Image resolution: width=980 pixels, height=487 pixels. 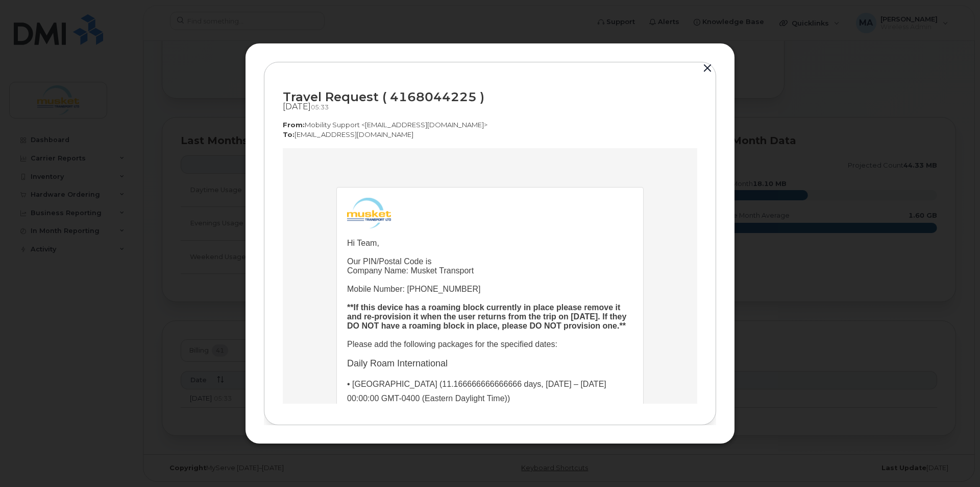 I want to click on strong: To:, so click(x=288, y=134).